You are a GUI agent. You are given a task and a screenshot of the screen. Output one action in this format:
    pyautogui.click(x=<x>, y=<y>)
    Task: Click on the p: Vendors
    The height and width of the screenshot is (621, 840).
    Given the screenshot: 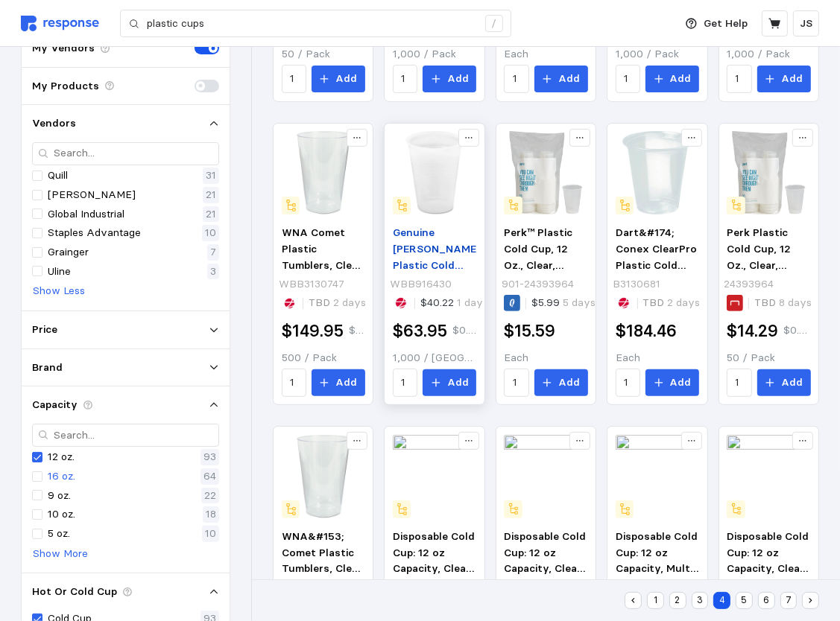 What is the action you would take?
    pyautogui.click(x=54, y=123)
    